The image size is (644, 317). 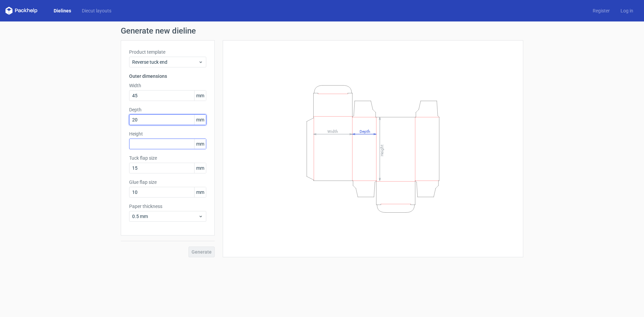 I want to click on tspan: Width, so click(x=333, y=131).